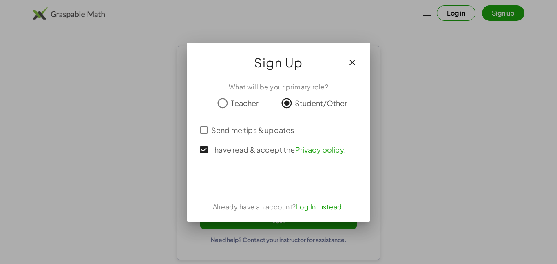  What do you see at coordinates (278, 87) in the screenshot?
I see `div: What will be your primary role?` at bounding box center [278, 87].